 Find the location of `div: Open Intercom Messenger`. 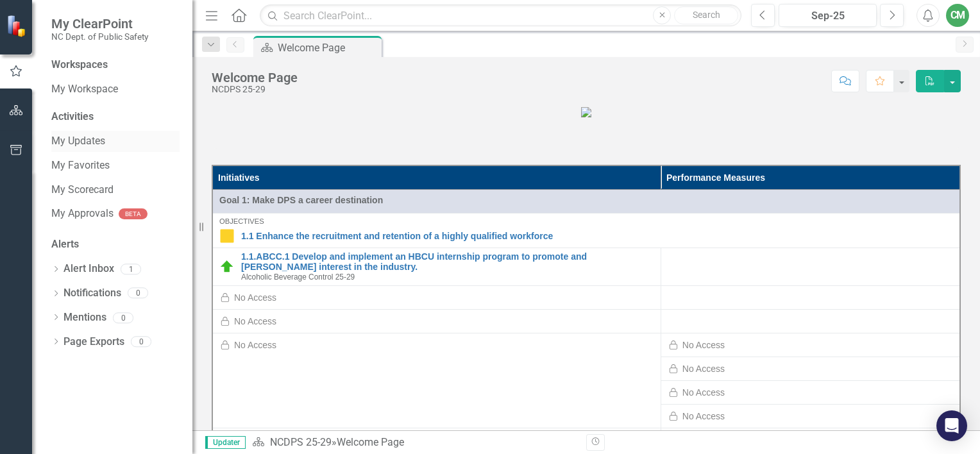

div: Open Intercom Messenger is located at coordinates (952, 426).